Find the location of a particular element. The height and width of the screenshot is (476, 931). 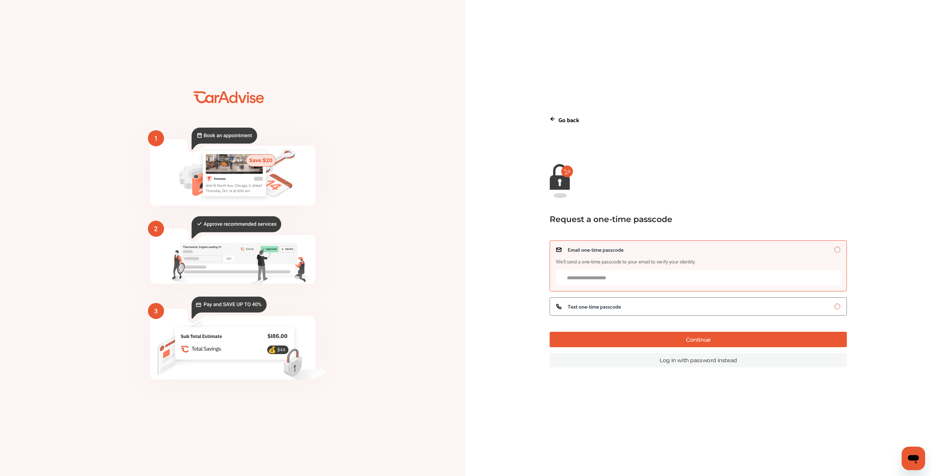

a: Log in with password instead is located at coordinates (698, 360).